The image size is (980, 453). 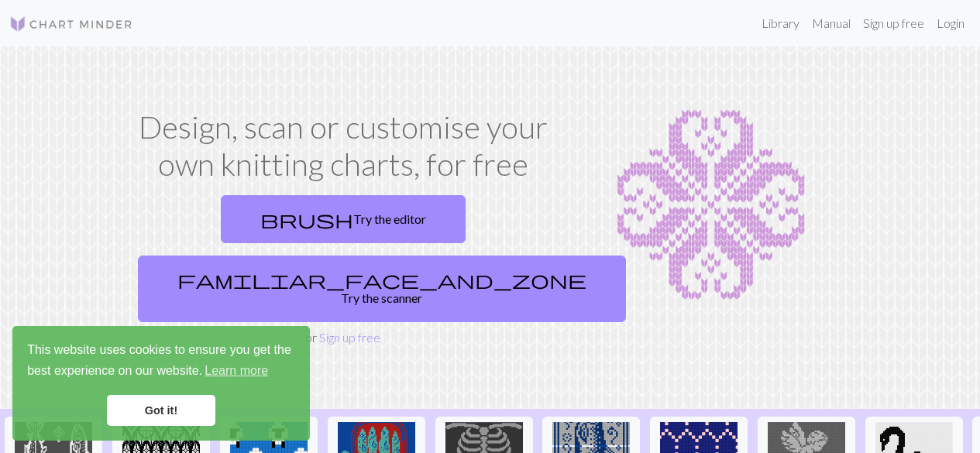 I want to click on span: familiar_face_and_zone, so click(x=382, y=279).